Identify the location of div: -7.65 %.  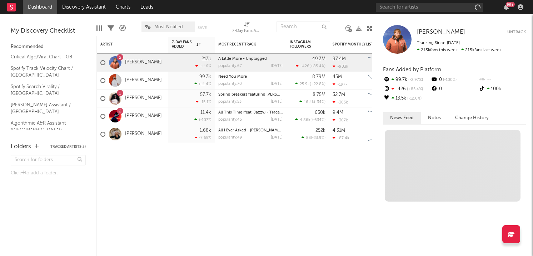
(203, 137).